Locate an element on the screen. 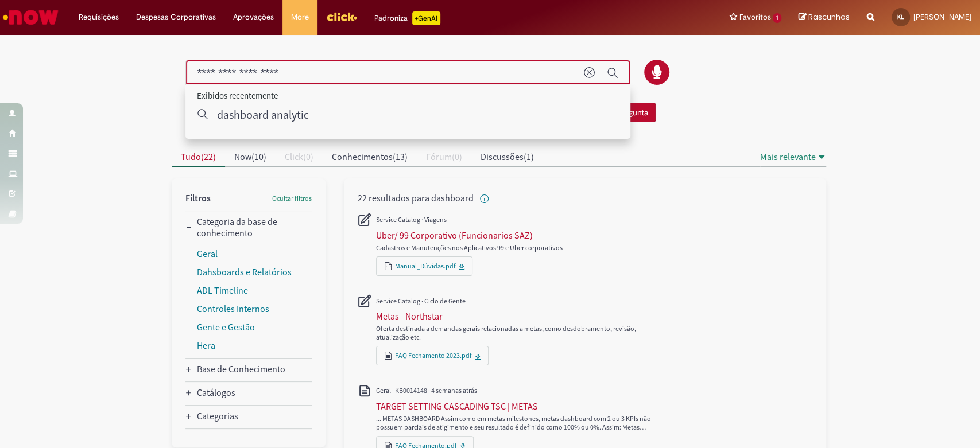  span: Favoritos is located at coordinates (754, 17).